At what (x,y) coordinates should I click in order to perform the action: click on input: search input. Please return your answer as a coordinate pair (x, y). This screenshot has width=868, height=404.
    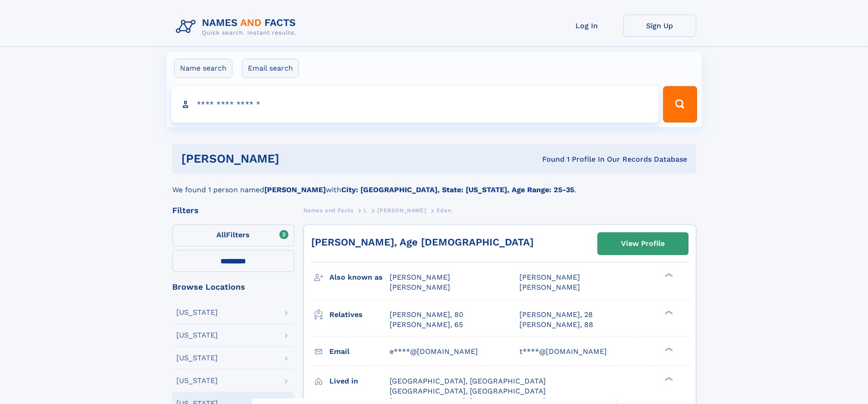
    Looking at the image, I should click on (415, 104).